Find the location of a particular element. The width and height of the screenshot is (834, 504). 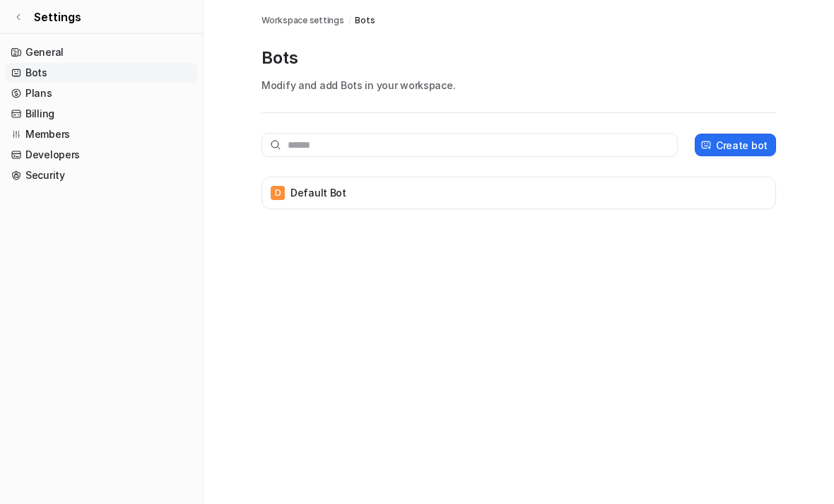

a: Developers is located at coordinates (101, 155).